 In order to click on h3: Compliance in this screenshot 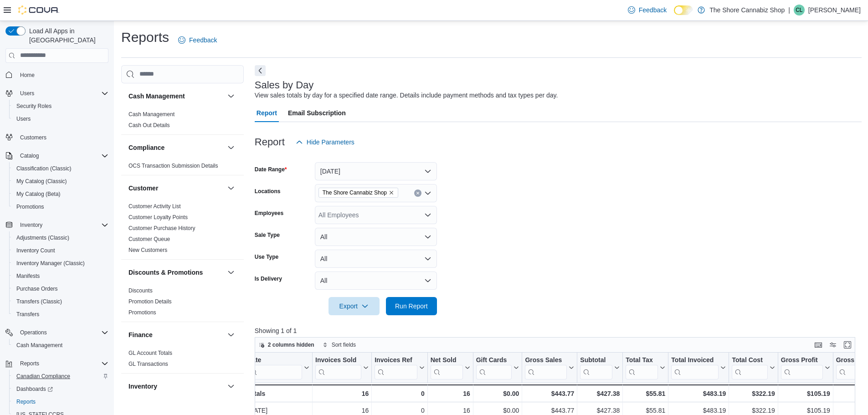, I will do `click(146, 147)`.